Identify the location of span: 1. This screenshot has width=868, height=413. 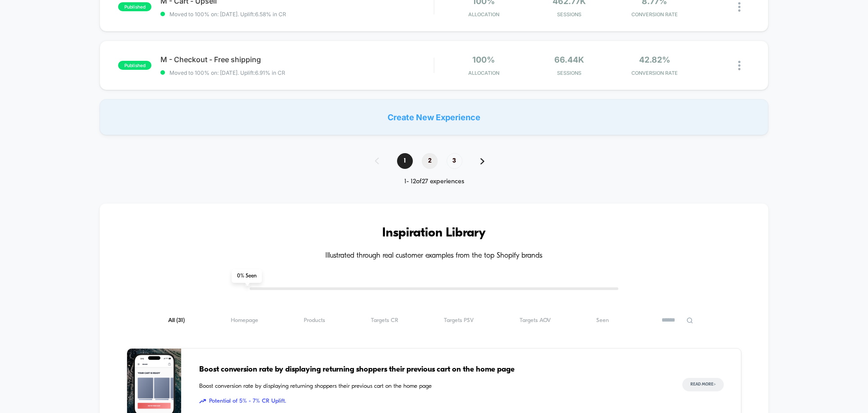
(405, 160).